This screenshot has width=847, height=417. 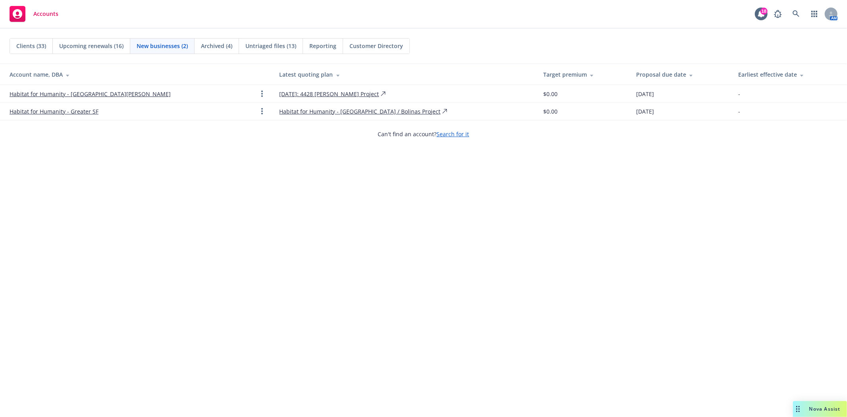 I want to click on span: Clients (33), so click(x=31, y=46).